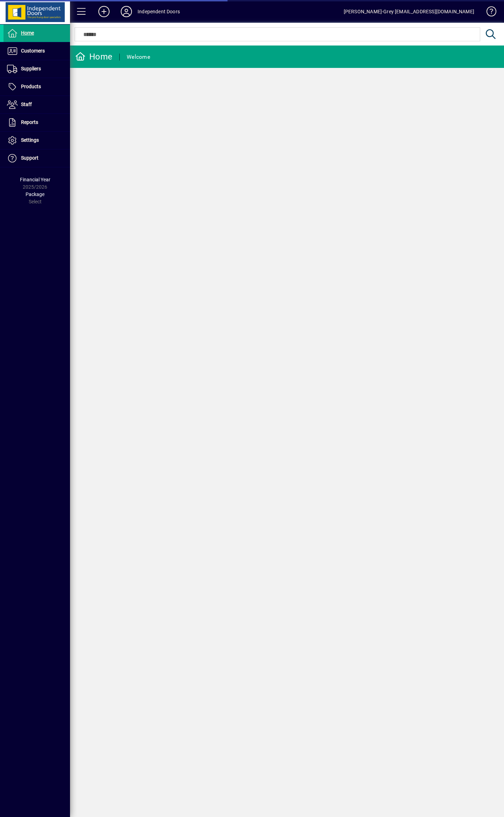  What do you see at coordinates (30, 140) in the screenshot?
I see `span: Settings` at bounding box center [30, 140].